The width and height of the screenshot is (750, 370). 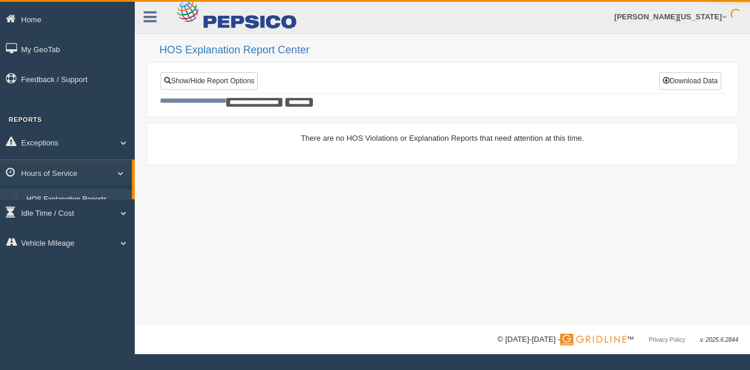 I want to click on div: There are no HOS Violations or Explanation Reports that need attention at this time., so click(x=442, y=138).